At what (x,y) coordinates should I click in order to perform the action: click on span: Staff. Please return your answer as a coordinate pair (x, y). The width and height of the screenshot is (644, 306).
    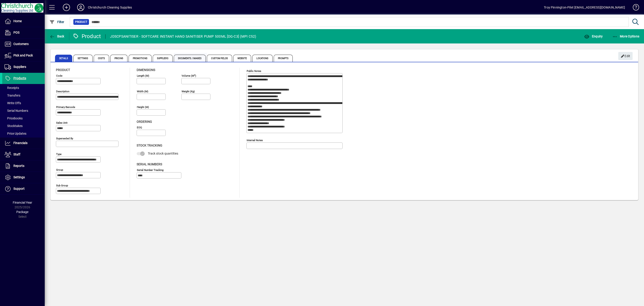
    Looking at the image, I should click on (17, 154).